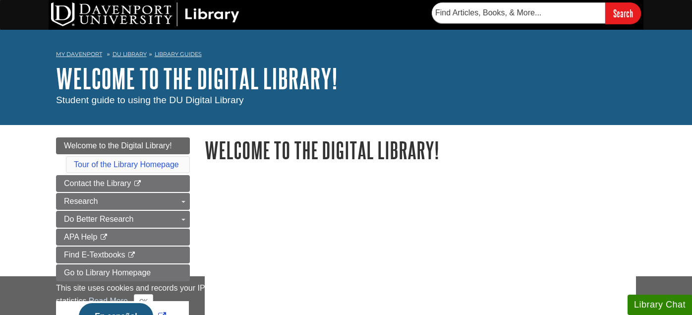 Image resolution: width=692 pixels, height=315 pixels. What do you see at coordinates (81, 201) in the screenshot?
I see `span: Research` at bounding box center [81, 201].